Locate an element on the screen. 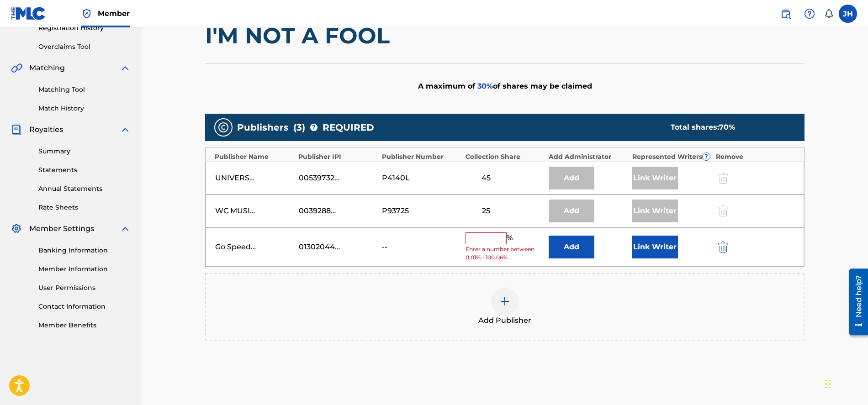 The width and height of the screenshot is (868, 405). div: Notifications is located at coordinates (829, 14).